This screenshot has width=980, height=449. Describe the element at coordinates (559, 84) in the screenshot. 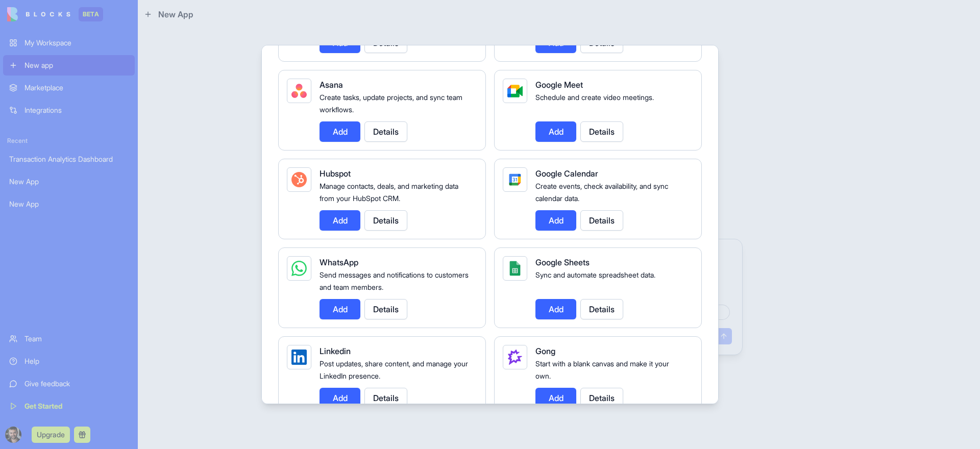

I see `span: Google Meet` at that location.